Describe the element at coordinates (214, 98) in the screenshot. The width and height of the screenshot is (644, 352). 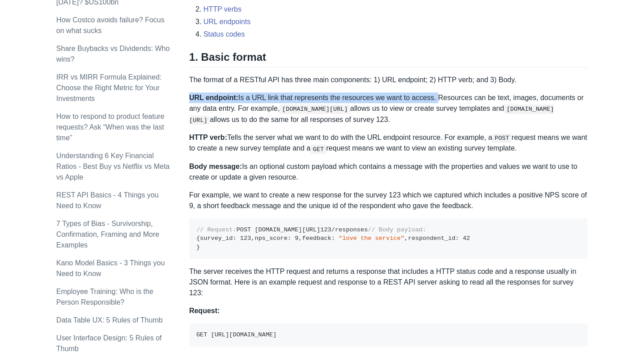
I see `strong: URL endpoint:` at that location.